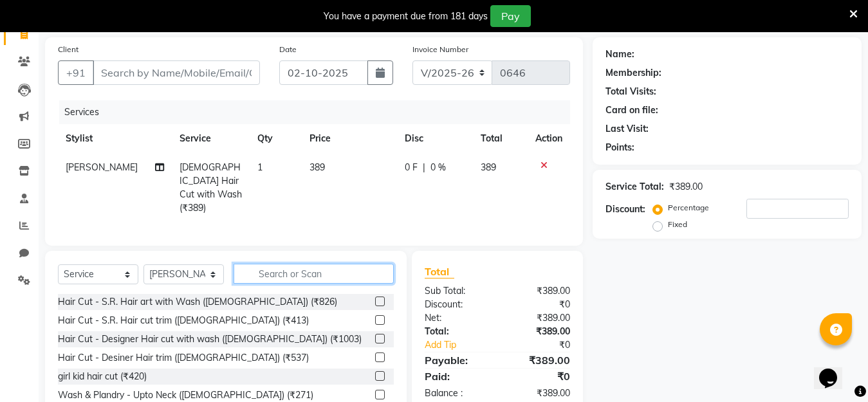 This screenshot has width=868, height=402. What do you see at coordinates (405, 16) in the screenshot?
I see `div: You have a payment due from 181 days` at bounding box center [405, 16].